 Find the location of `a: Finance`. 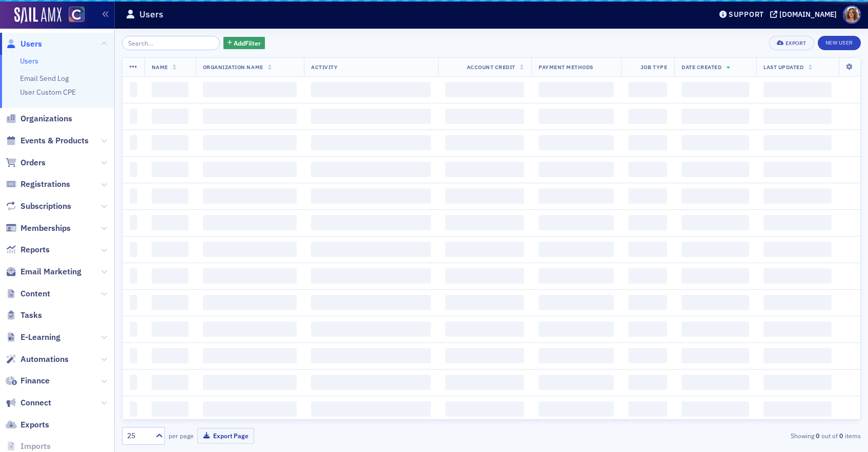

a: Finance is located at coordinates (28, 381).